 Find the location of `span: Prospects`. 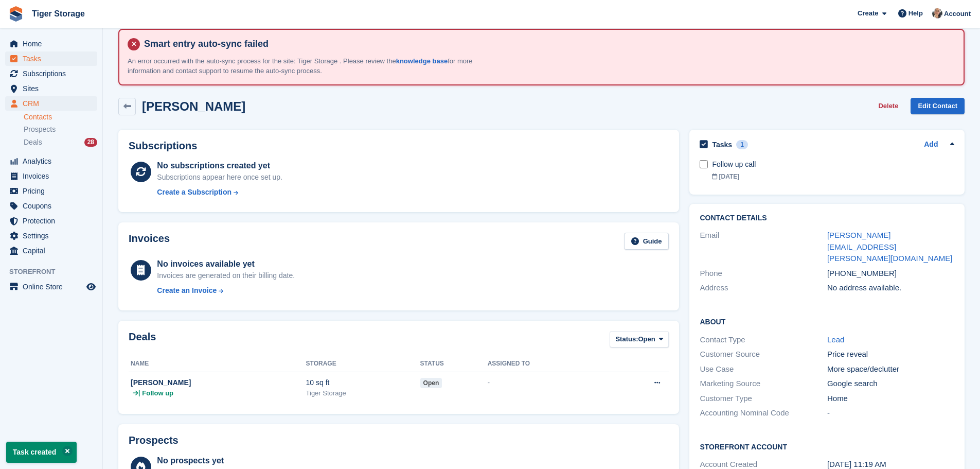

span: Prospects is located at coordinates (40, 129).